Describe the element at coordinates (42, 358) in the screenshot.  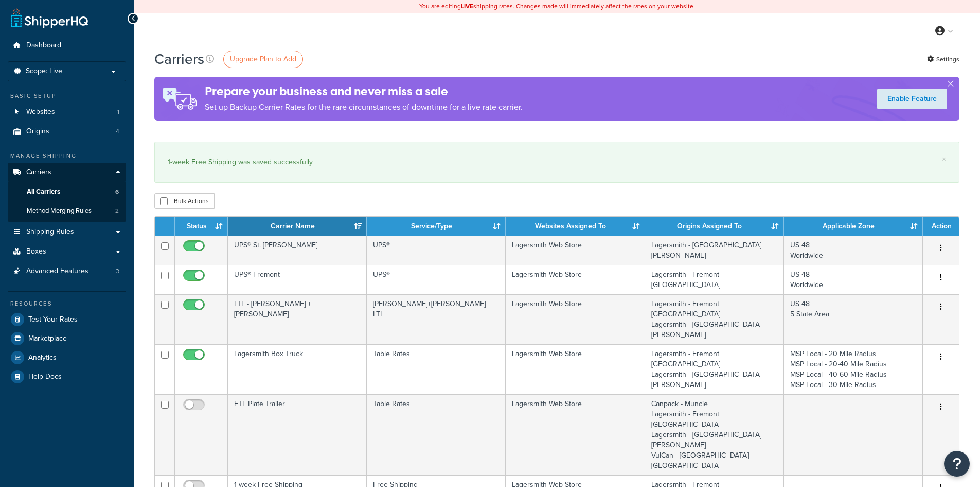
I see `span: Analytics` at that location.